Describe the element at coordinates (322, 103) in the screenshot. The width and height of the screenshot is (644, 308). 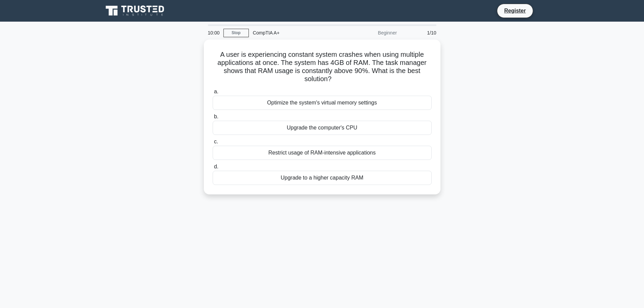
I see `div: Optimize the system's virtual memory settings` at that location.